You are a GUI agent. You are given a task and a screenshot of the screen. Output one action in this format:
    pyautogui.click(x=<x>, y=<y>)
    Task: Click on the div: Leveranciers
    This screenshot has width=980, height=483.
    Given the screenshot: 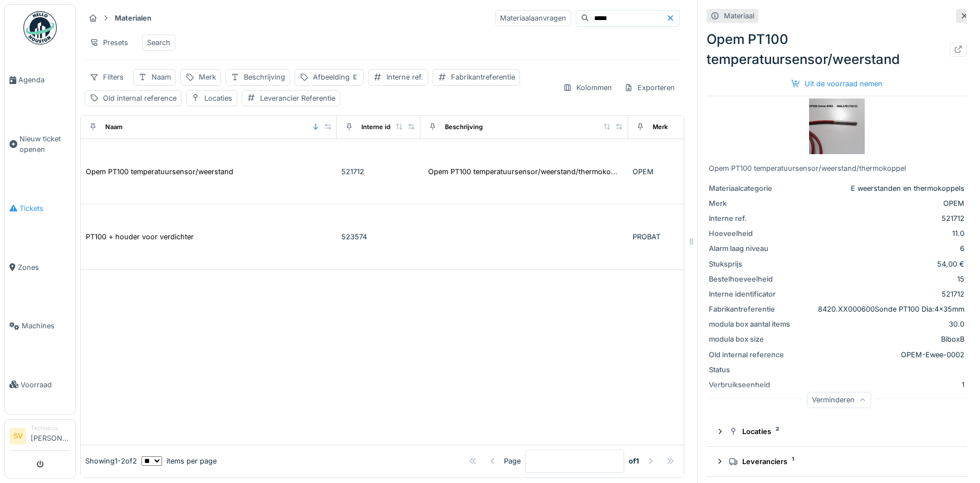 What is the action you would take?
    pyautogui.click(x=841, y=461)
    